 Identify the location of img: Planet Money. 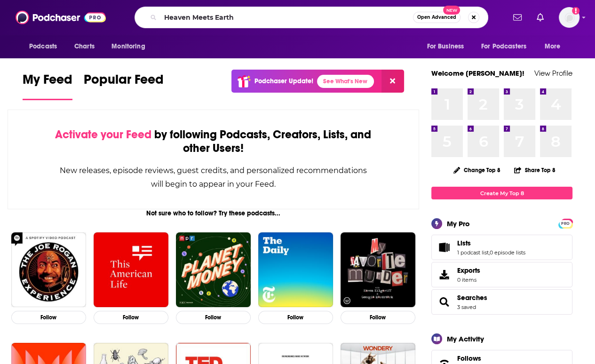
(213, 270).